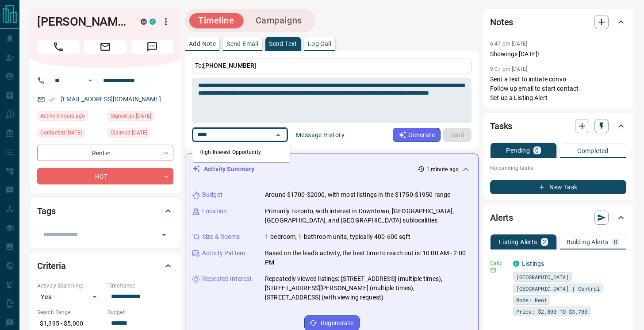  What do you see at coordinates (552, 311) in the screenshot?
I see `span: Price: $2,800 TO $3,700` at bounding box center [552, 311].